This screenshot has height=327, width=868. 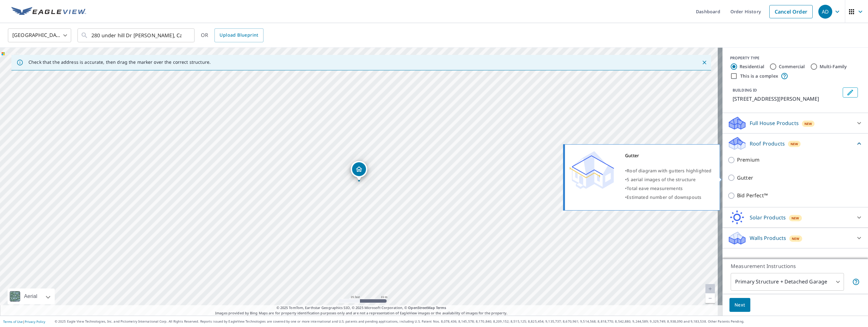 What do you see at coordinates (745, 178) in the screenshot?
I see `p: Gutter` at bounding box center [745, 178].